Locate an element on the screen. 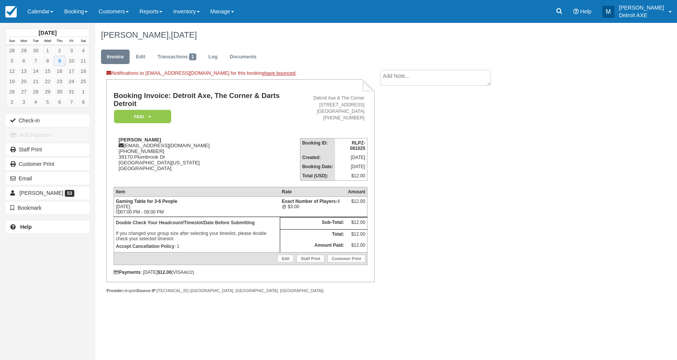  a: 27 is located at coordinates (24, 92).